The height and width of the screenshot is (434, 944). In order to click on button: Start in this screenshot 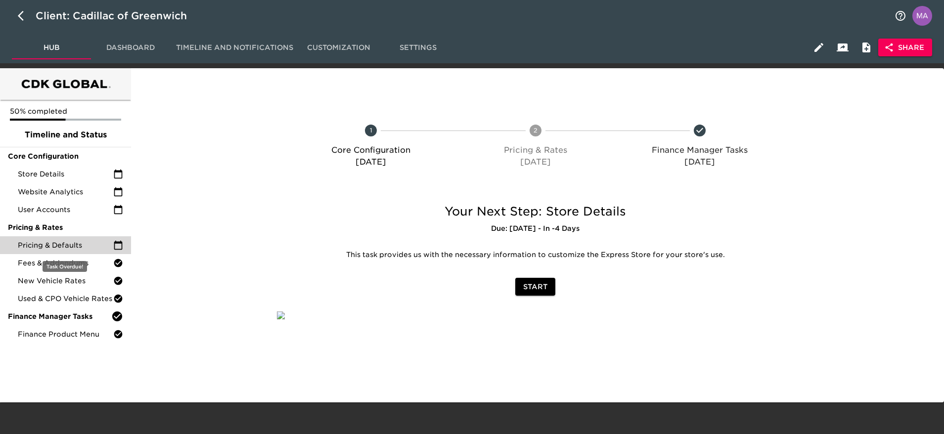, I will do `click(535, 287)`.